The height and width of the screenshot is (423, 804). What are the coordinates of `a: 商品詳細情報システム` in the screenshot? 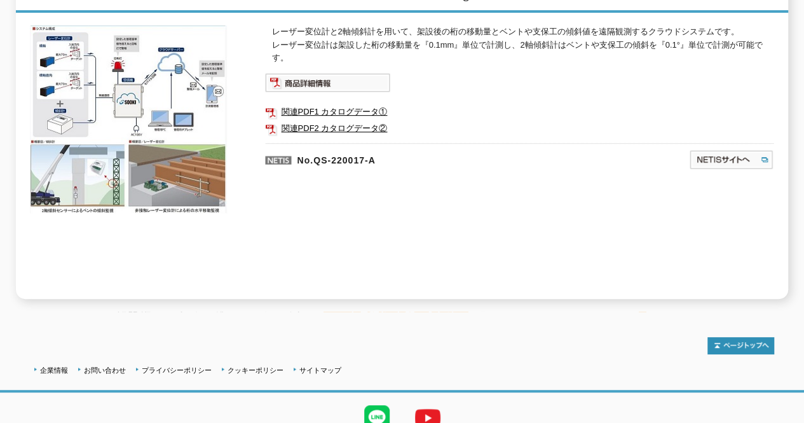 It's located at (327, 85).